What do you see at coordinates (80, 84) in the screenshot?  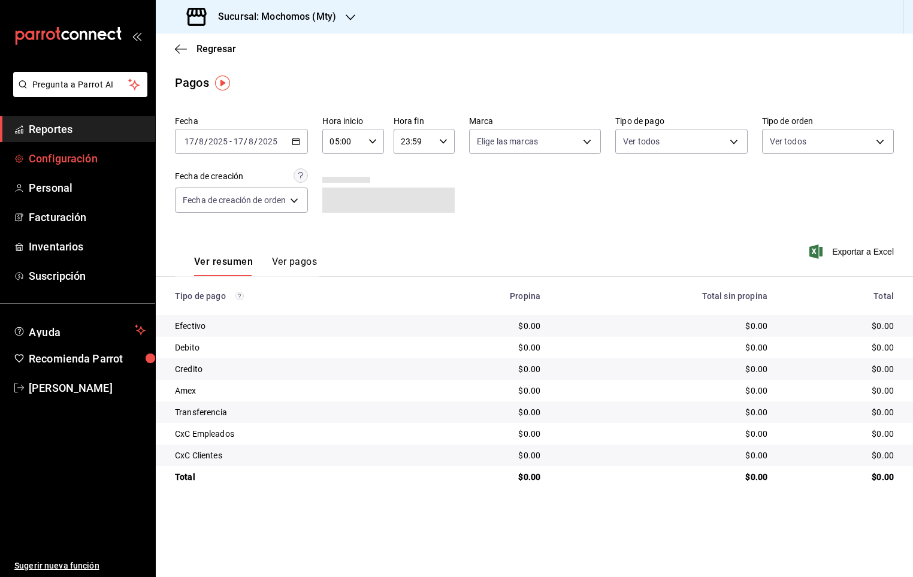 I see `button: Pregunta a Parrot AI` at bounding box center [80, 84].